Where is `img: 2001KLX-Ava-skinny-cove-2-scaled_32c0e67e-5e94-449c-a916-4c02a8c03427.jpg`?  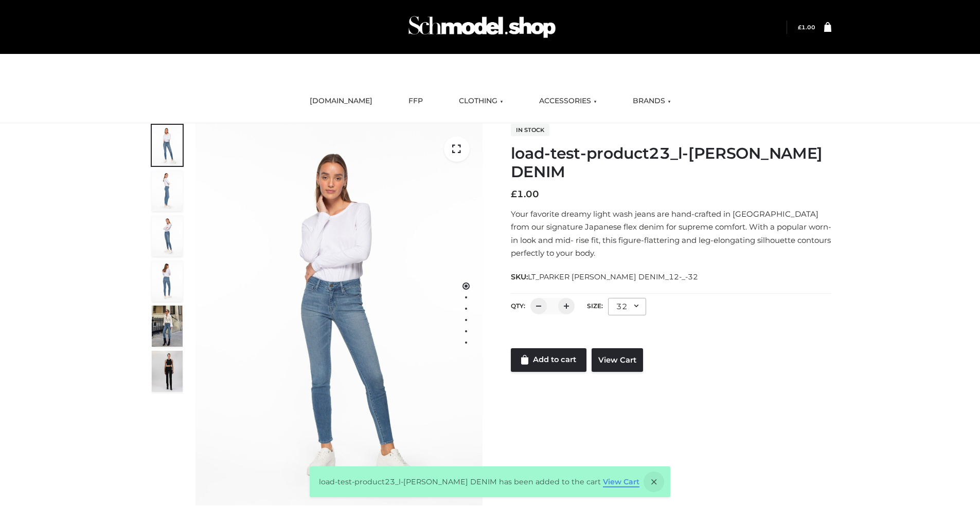
img: 2001KLX-Ava-skinny-cove-2-scaled_32c0e67e-5e94-449c-a916-4c02a8c03427.jpg is located at coordinates (167, 281).